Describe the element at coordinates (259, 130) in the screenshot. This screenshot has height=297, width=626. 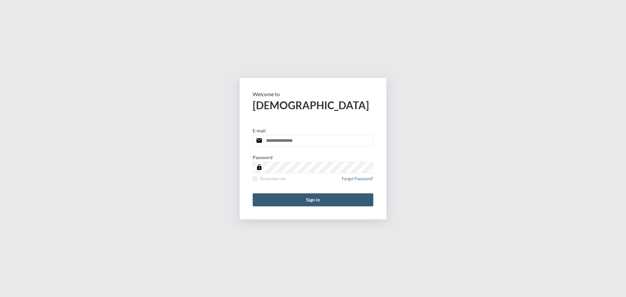
I see `p: E-mail` at that location.